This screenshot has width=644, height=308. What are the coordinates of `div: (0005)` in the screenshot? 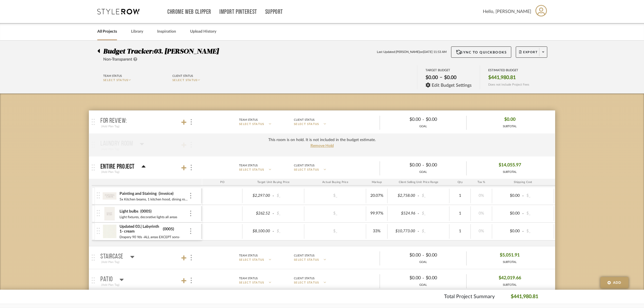 It's located at (146, 211).